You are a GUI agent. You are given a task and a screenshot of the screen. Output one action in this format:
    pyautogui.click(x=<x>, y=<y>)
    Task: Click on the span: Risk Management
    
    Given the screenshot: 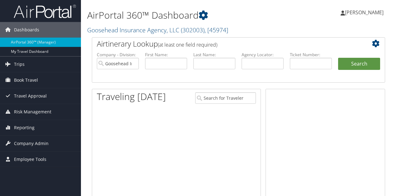 What is the action you would take?
    pyautogui.click(x=33, y=112)
    